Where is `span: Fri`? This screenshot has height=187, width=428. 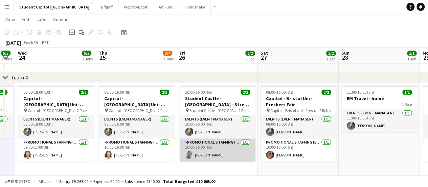 span: Fri is located at coordinates (183, 53).